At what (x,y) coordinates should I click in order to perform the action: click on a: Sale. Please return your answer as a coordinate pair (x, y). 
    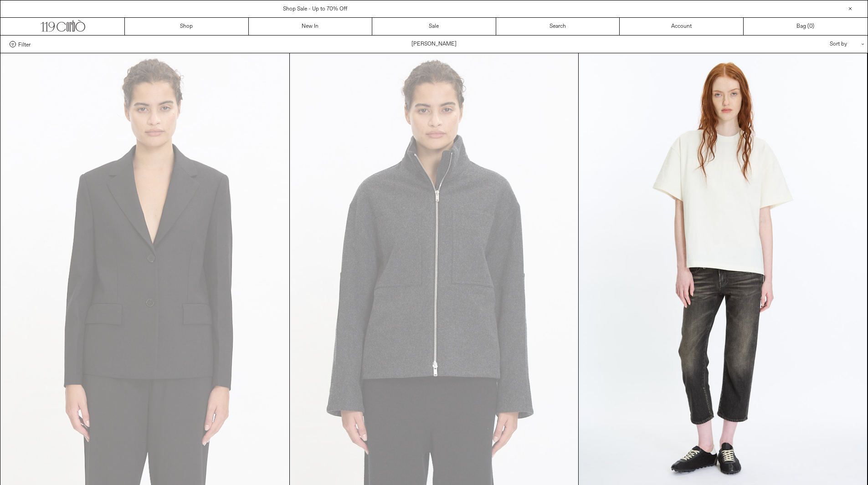
    Looking at the image, I should click on (434, 26).